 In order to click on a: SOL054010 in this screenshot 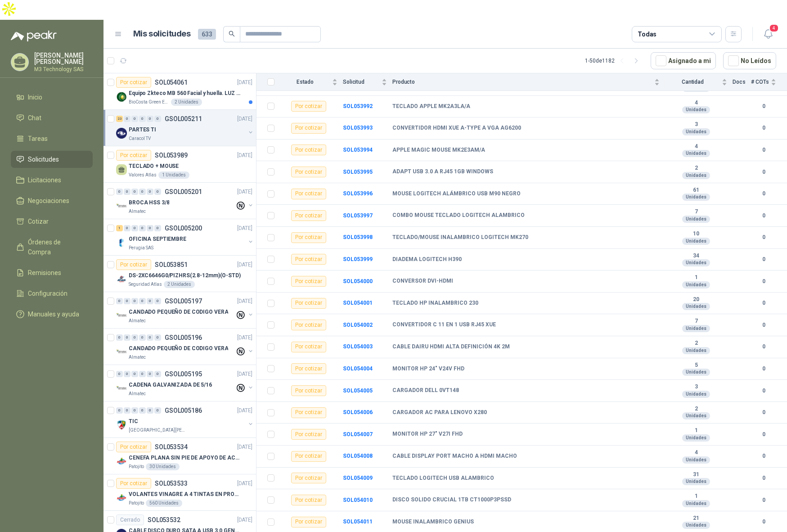, I will do `click(358, 500)`.